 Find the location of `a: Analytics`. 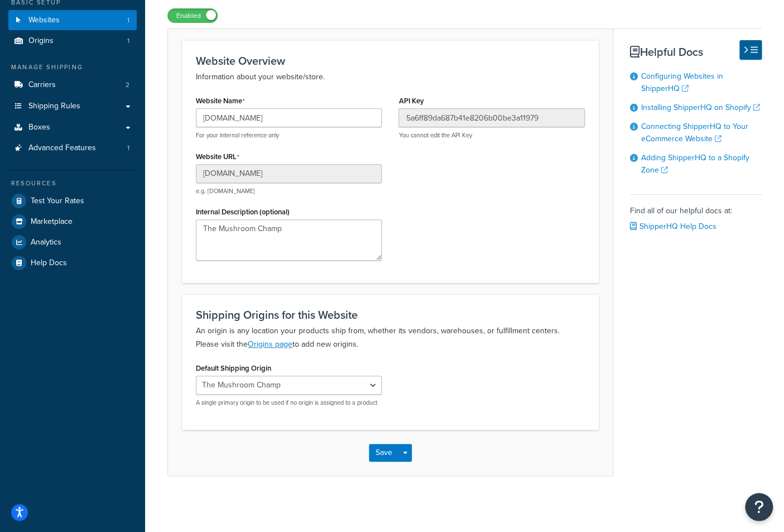

a: Analytics is located at coordinates (73, 242).